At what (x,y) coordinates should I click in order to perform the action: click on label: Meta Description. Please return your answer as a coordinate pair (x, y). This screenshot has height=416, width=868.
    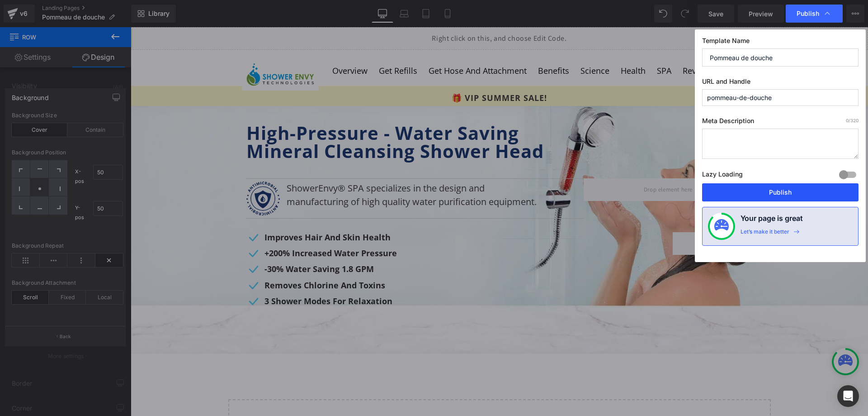
    Looking at the image, I should click on (780, 123).